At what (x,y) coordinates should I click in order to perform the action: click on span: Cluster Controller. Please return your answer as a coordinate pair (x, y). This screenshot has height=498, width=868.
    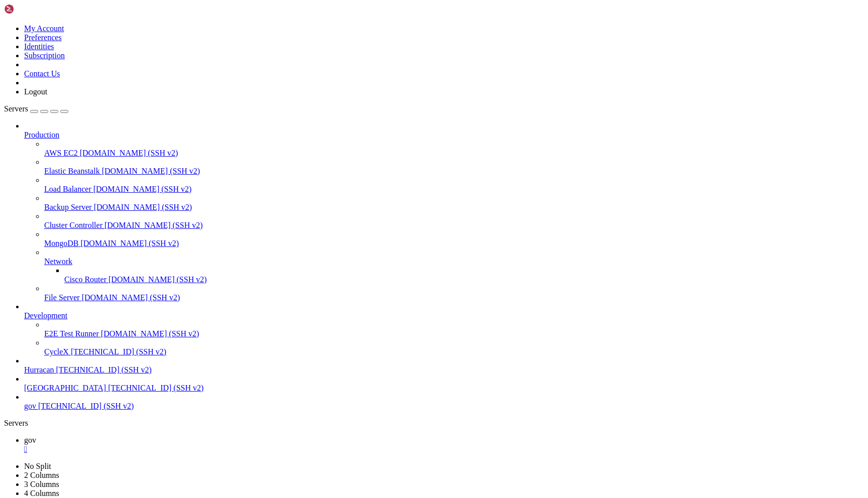
    Looking at the image, I should click on (73, 225).